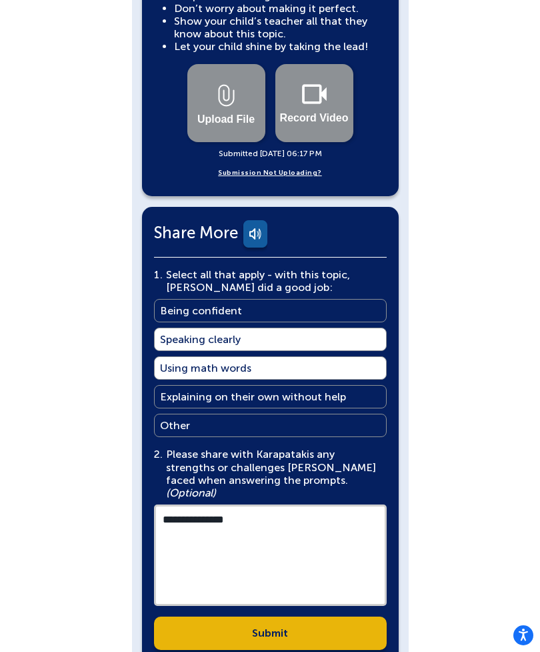 The width and height of the screenshot is (540, 652). What do you see at coordinates (200, 339) in the screenshot?
I see `main: Speaking clearly` at bounding box center [200, 339].